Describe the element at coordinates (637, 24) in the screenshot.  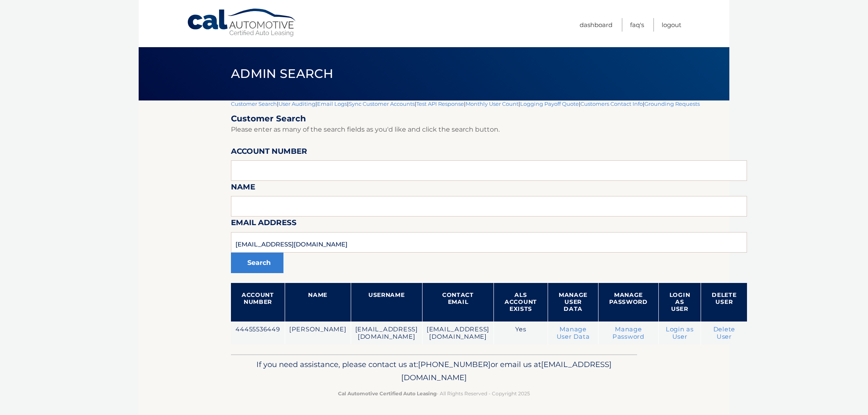
I see `a: FAQ's` at that location.